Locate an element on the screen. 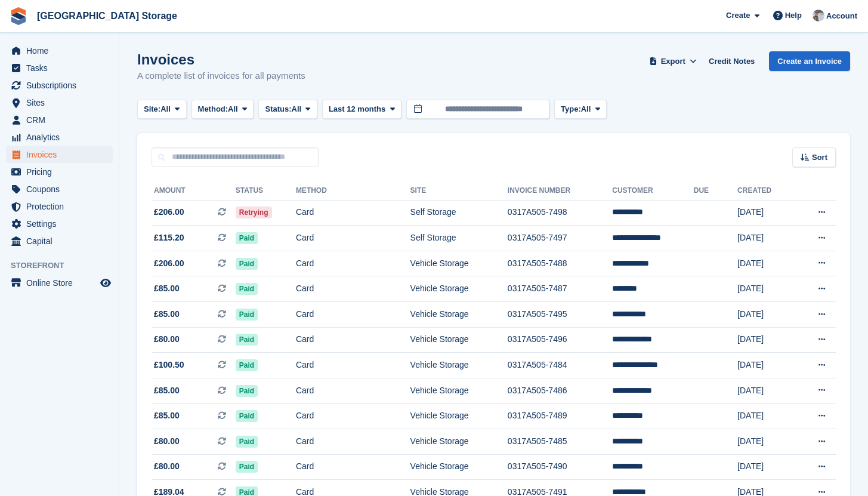 Image resolution: width=868 pixels, height=496 pixels. td: 0317A505-7497 is located at coordinates (560, 238).